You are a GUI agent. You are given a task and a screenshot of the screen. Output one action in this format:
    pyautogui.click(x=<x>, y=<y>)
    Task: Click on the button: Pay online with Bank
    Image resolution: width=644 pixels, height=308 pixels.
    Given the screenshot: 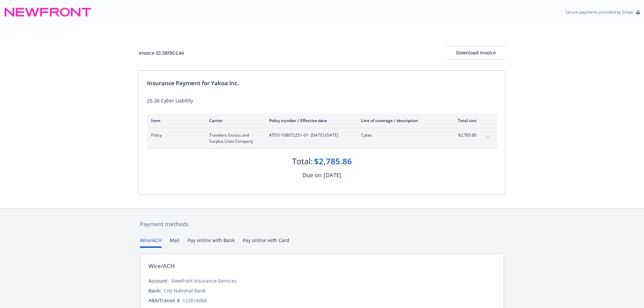 What is the action you would take?
    pyautogui.click(x=211, y=242)
    